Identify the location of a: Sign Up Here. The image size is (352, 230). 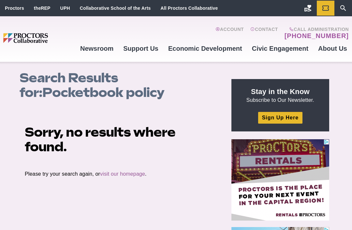
(280, 118).